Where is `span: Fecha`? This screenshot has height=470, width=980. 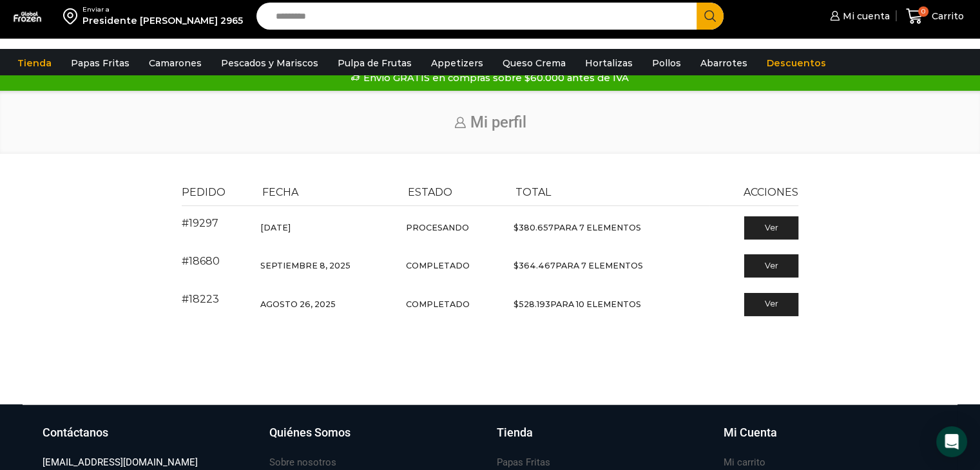 span: Fecha is located at coordinates (280, 192).